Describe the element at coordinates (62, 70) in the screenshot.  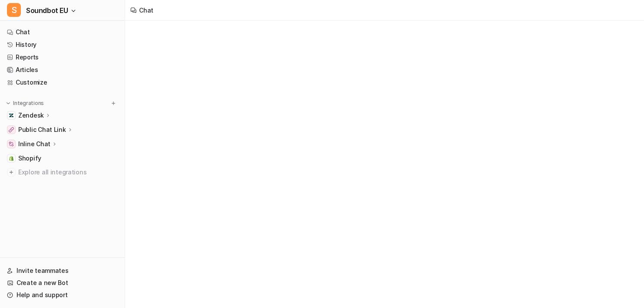
I see `a: Articles` at that location.